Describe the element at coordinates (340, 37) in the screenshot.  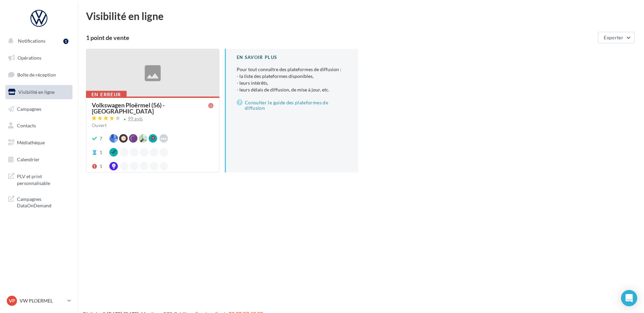
I see `div: 1 point de vente` at that location.